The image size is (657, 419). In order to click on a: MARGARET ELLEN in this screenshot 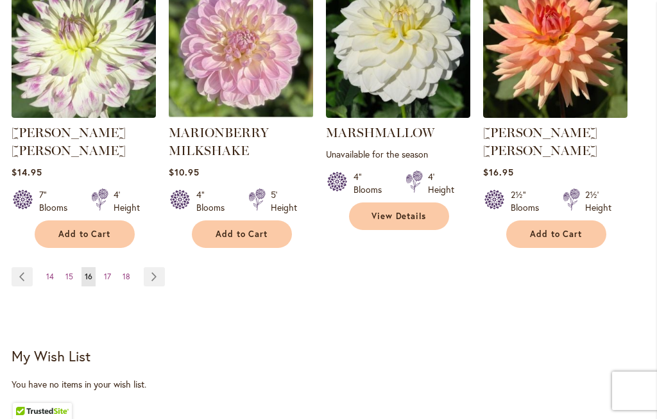, I will do `click(83, 114)`.